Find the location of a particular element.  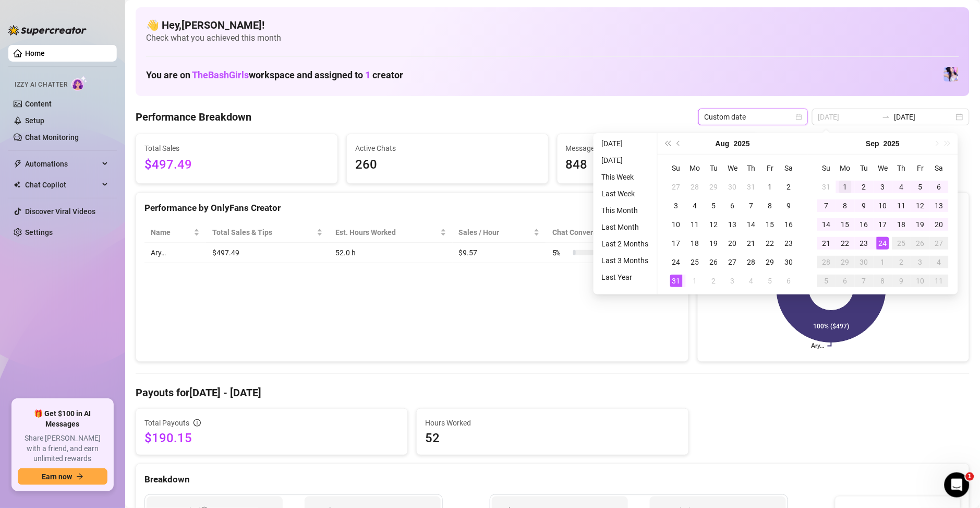

div: 31 is located at coordinates (752, 187).